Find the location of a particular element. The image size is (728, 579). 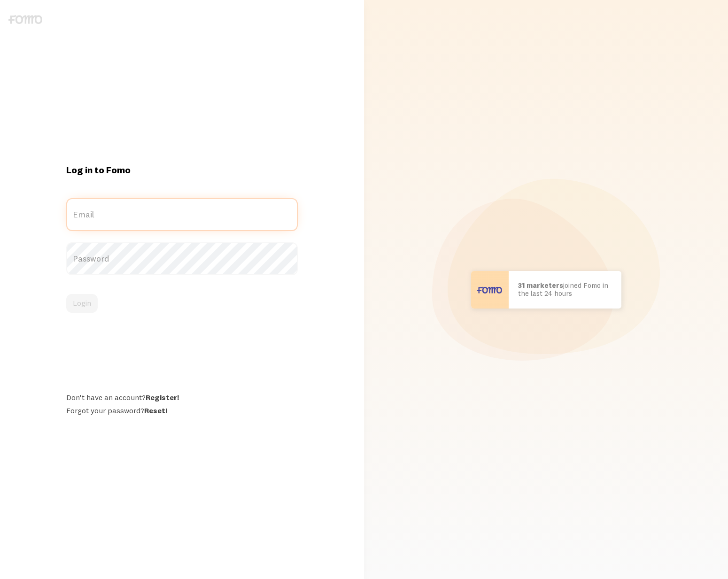

div: Forgot your password? is located at coordinates (182, 410).